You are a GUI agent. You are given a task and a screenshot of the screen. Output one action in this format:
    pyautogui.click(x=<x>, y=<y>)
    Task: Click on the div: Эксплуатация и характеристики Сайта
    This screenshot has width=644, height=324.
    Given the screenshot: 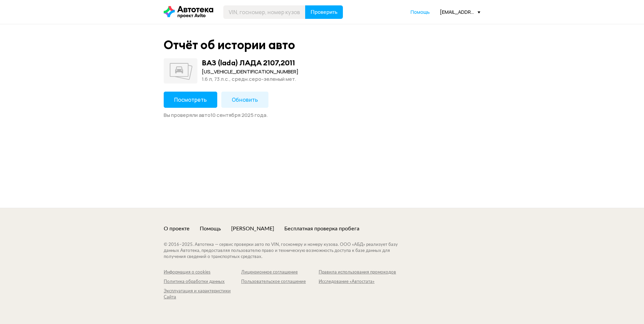 What is the action you would take?
    pyautogui.click(x=203, y=294)
    